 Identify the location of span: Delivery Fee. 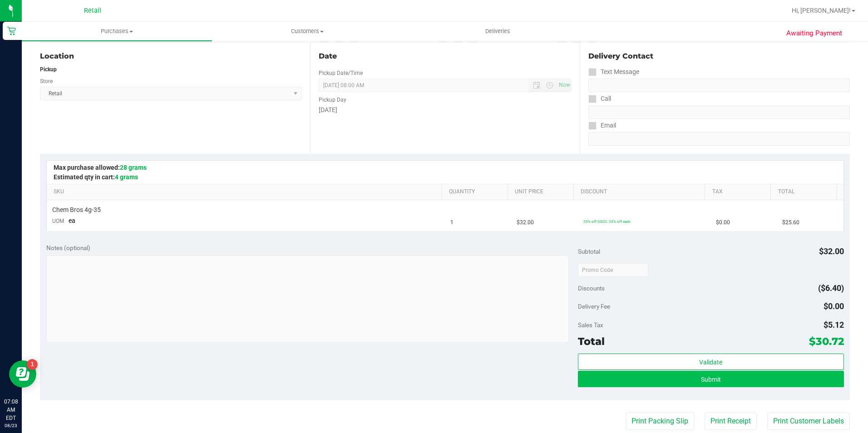
(594, 306).